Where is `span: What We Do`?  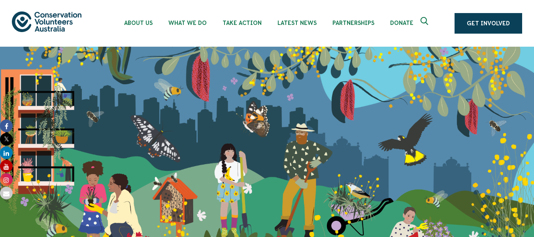 span: What We Do is located at coordinates (187, 23).